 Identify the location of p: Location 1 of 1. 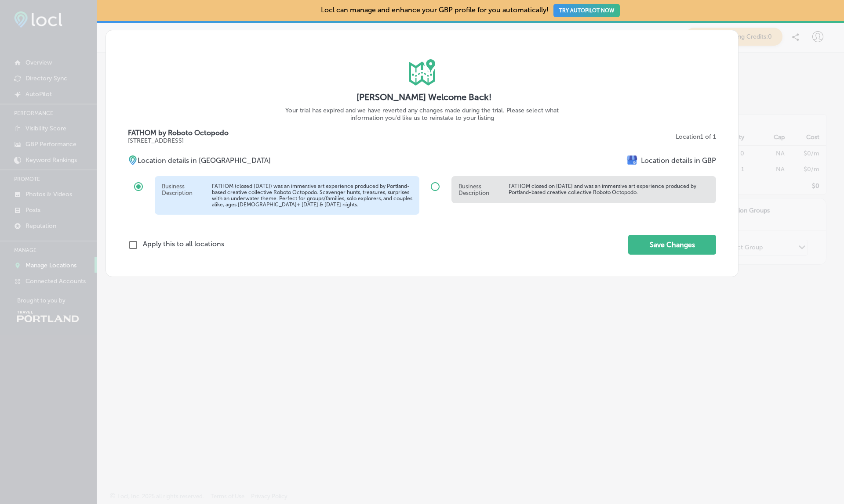
(696, 136).